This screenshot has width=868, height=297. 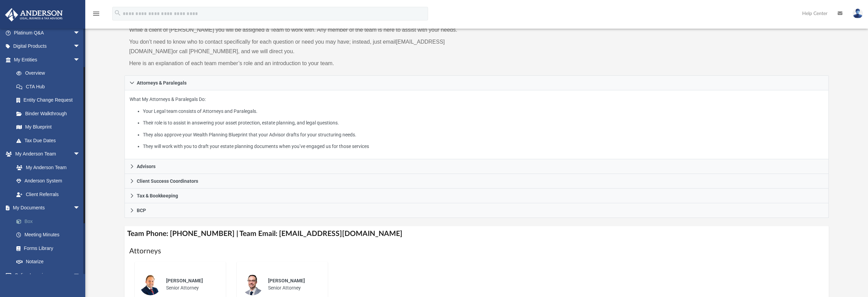 I want to click on i: menu, so click(x=97, y=14).